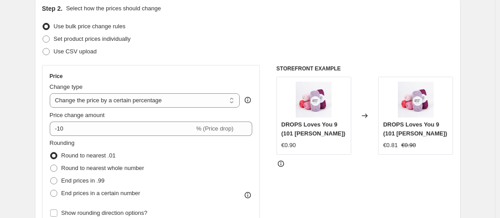  What do you see at coordinates (66, 86) in the screenshot?
I see `span: Change type` at bounding box center [66, 86].